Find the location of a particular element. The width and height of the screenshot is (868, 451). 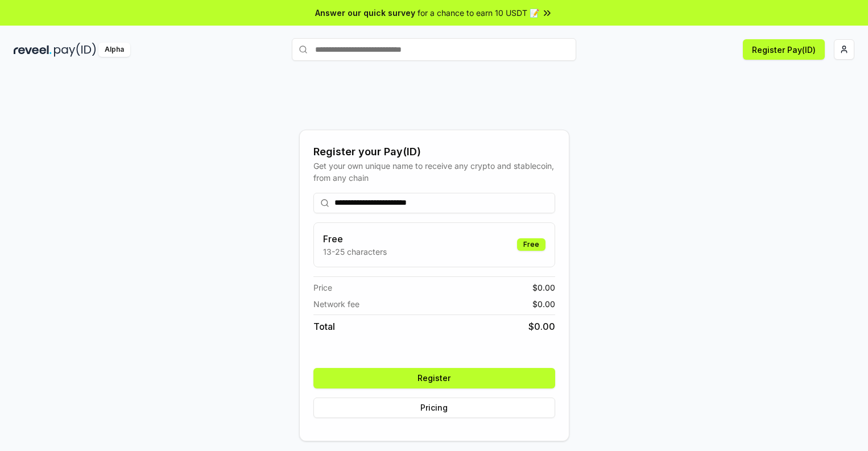

span: Answer our quick survey is located at coordinates (365, 12).